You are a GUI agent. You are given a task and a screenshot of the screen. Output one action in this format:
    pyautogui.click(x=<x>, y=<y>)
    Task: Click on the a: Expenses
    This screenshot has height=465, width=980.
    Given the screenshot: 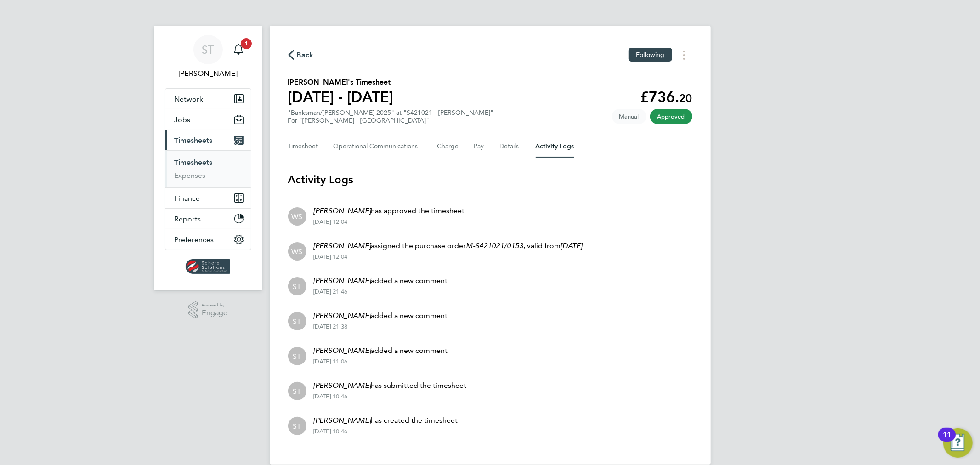 What is the action you would take?
    pyautogui.click(x=190, y=175)
    